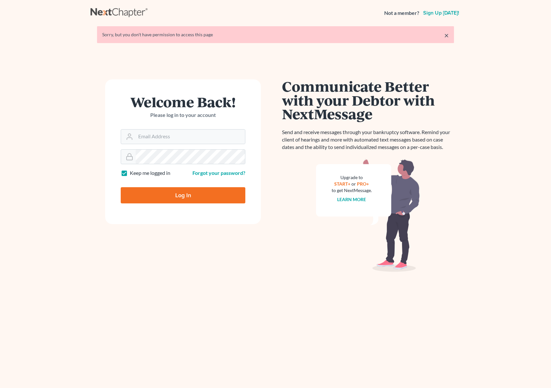  What do you see at coordinates (190, 137) in the screenshot?
I see `input: Email Address` at bounding box center [190, 137].